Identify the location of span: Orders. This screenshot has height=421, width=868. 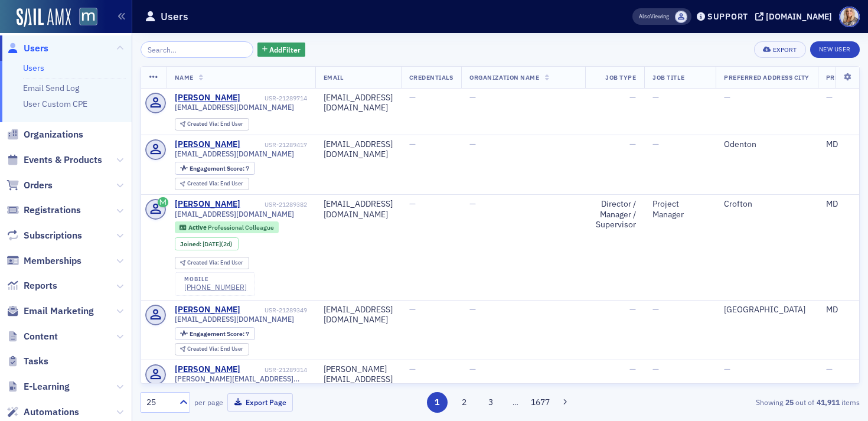
(38, 186).